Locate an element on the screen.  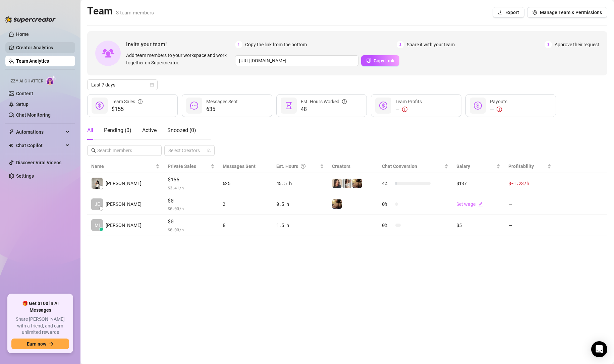
div: 2 is located at coordinates (245, 205).